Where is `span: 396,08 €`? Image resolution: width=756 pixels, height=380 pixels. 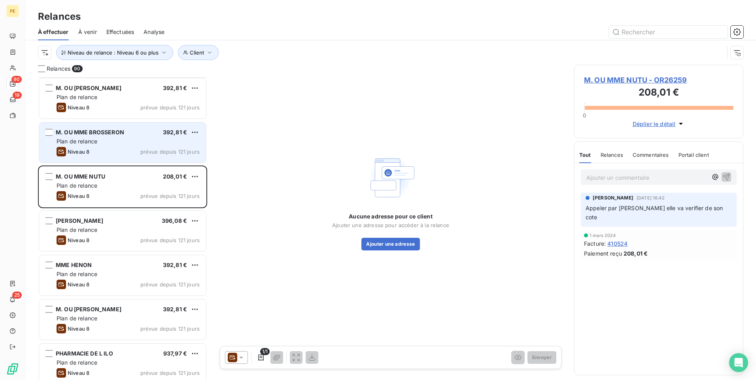 span: 396,08 € is located at coordinates (174, 221).